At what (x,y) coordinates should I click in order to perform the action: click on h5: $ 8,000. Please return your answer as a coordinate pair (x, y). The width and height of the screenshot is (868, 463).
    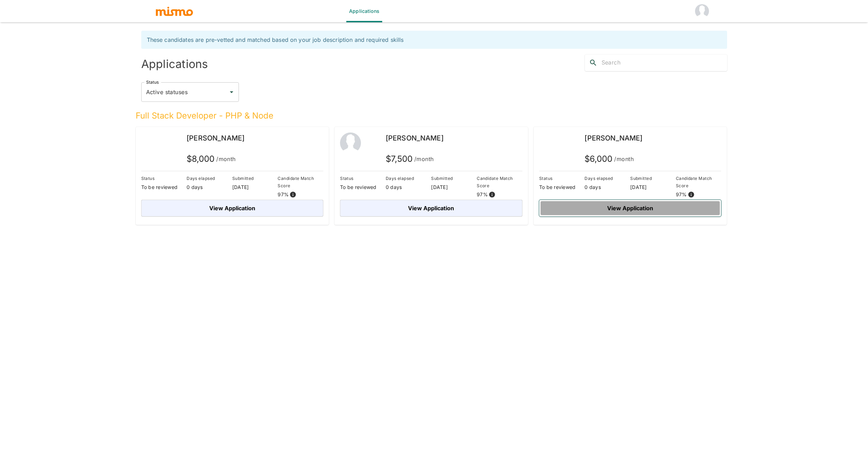
    Looking at the image, I should click on (211, 159).